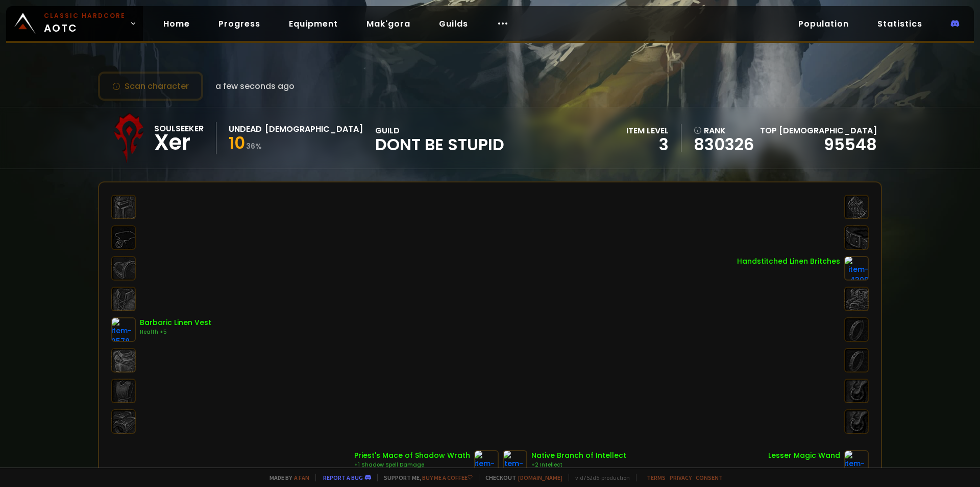 This screenshot has width=980, height=487. I want to click on span: Support me,, so click(424, 477).